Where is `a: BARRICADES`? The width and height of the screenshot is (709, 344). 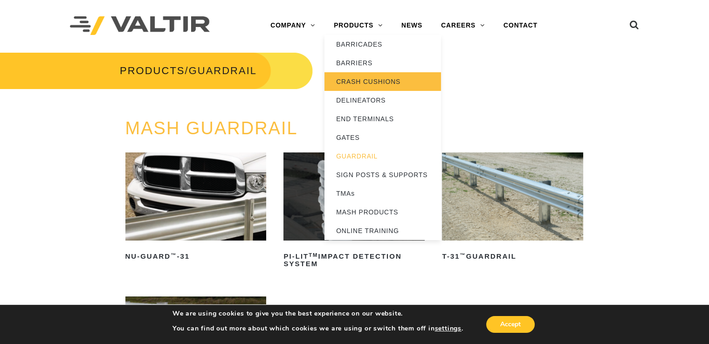
a: BARRICADES is located at coordinates (383, 44).